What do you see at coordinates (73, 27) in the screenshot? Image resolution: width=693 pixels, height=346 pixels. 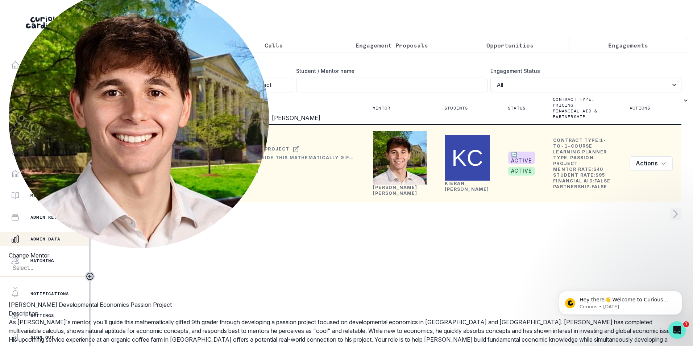 I see `div: message notification from Curious, 2w ago. Hey there👋 Welcome to Curious Cardinals 🙌 Take a look ...` at bounding box center [73, 27].